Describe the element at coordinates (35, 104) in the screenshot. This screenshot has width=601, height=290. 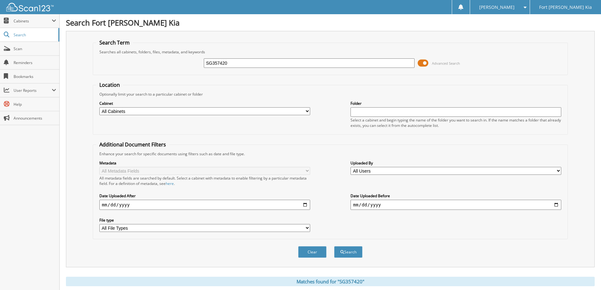
I see `span: Help` at that location.